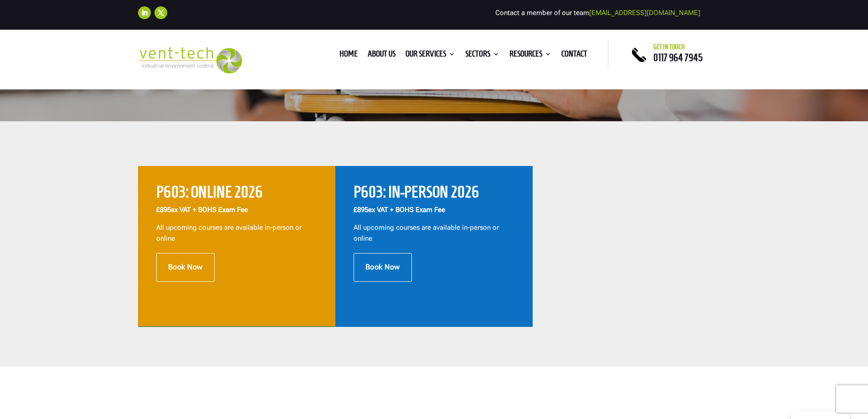 The image size is (868, 419). Describe the element at coordinates (434, 194) in the screenshot. I see `h2: P603: IN-PERSON 2026` at that location.